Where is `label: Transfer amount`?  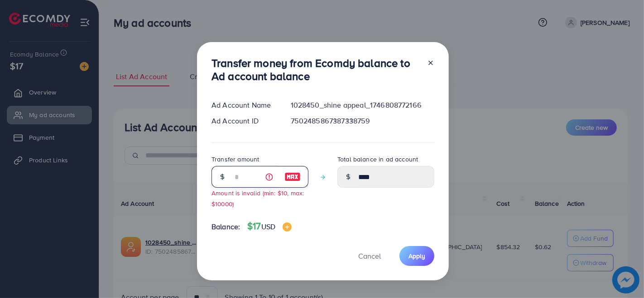 label: Transfer amount is located at coordinates (235, 159).